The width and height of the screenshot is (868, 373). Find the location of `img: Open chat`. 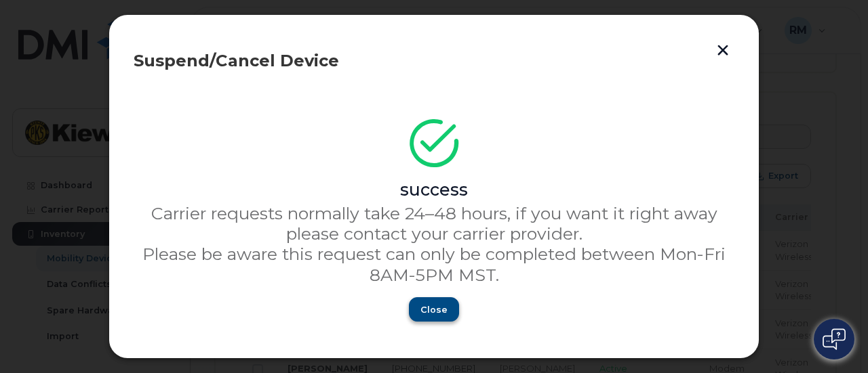

img: Open chat is located at coordinates (834, 340).